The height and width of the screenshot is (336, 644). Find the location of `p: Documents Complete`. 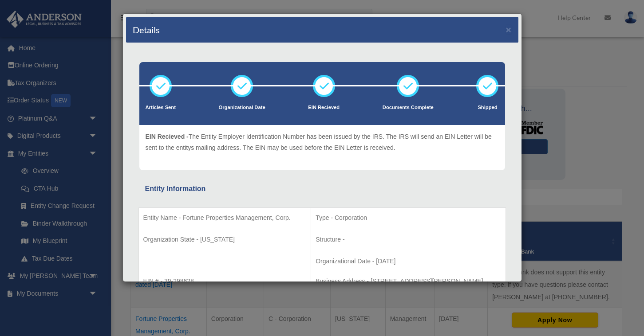

p: Documents Complete is located at coordinates (408, 108).